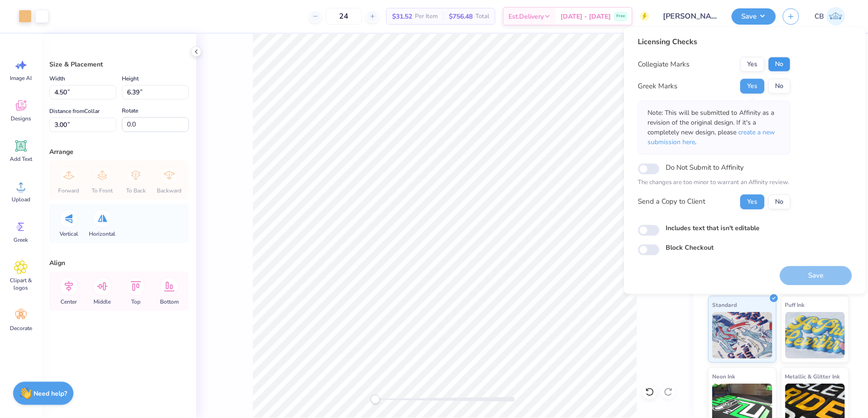  What do you see at coordinates (21, 328) in the screenshot?
I see `span: Decorate` at bounding box center [21, 328].